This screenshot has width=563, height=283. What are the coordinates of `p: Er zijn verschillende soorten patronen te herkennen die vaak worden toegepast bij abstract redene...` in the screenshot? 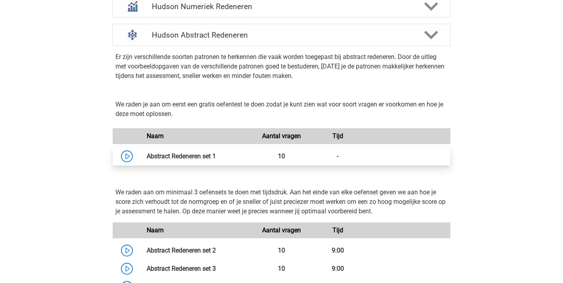 It's located at (282, 66).